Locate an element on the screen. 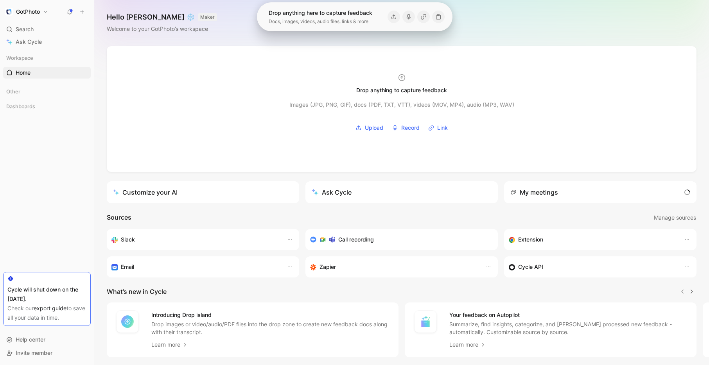 This screenshot has height=365, width=709. div: Docs, images, videos, audio files, links & more is located at coordinates (320, 21).